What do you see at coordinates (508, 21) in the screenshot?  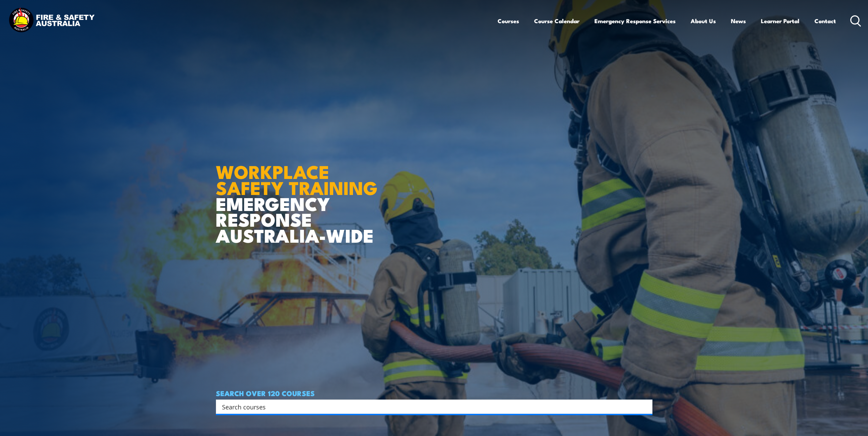 I see `a: Courses` at bounding box center [508, 21].